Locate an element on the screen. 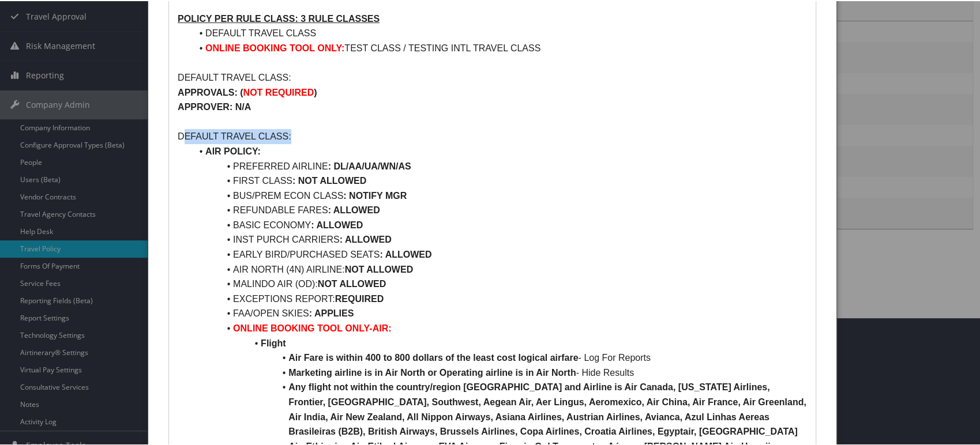 Image resolution: width=980 pixels, height=445 pixels. li: BUS/PREM ECON CLASS is located at coordinates (499, 195).